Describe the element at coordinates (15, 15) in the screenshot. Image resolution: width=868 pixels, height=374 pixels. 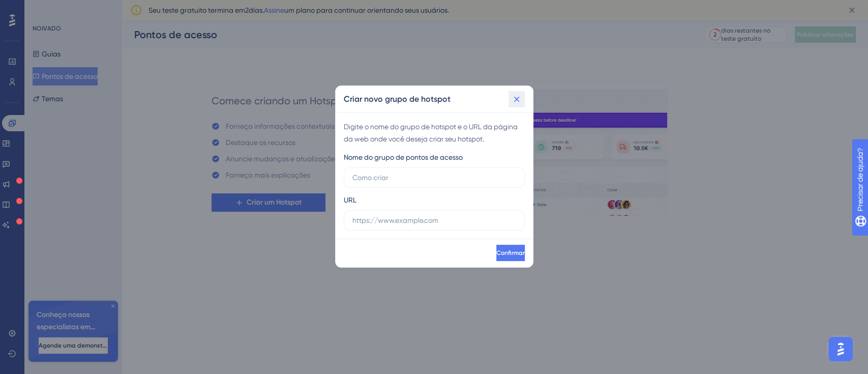
I see `button: Abra o iniciador do Assistente de IA` at that location.